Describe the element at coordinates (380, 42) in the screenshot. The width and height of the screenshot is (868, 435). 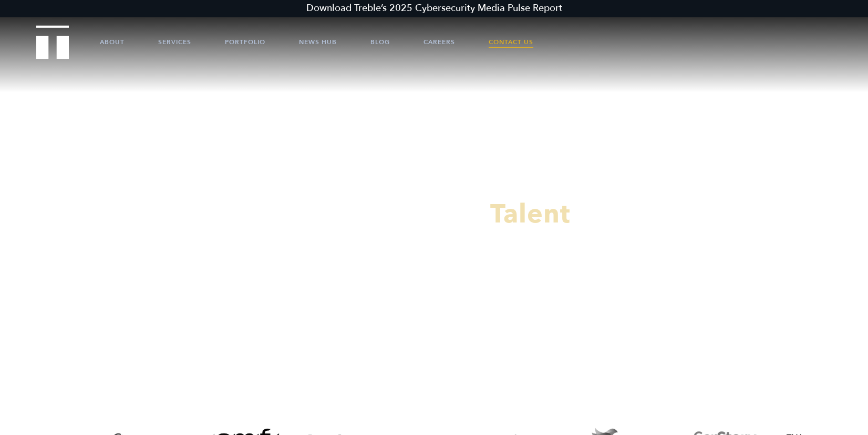
I see `a: Blog` at that location.